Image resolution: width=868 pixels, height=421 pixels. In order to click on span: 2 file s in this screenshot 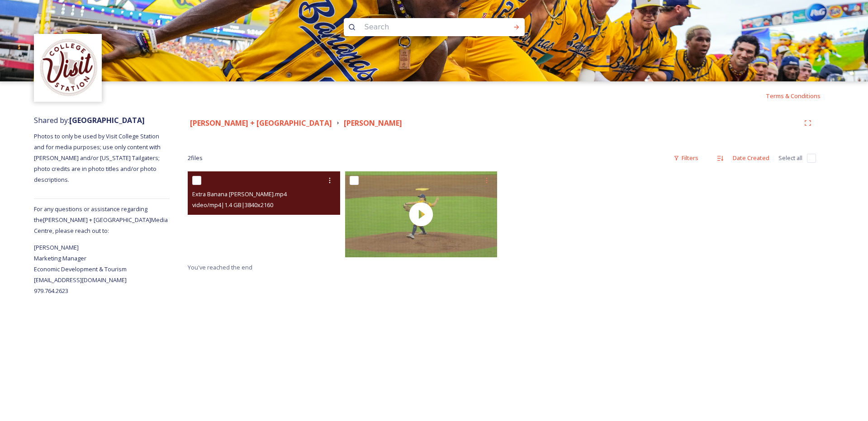, I will do `click(195, 158)`.